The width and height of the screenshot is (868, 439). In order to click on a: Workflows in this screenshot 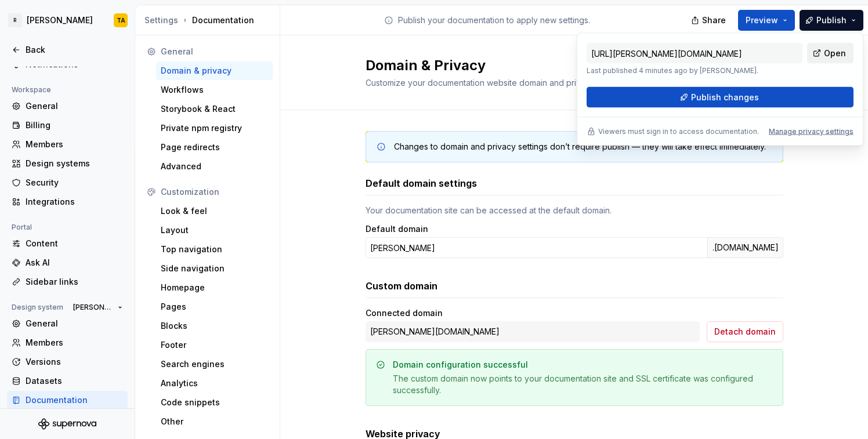, I will do `click(214, 90)`.